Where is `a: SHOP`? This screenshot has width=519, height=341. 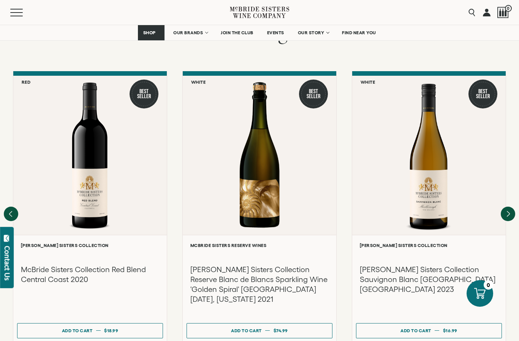 a: SHOP is located at coordinates (151, 33).